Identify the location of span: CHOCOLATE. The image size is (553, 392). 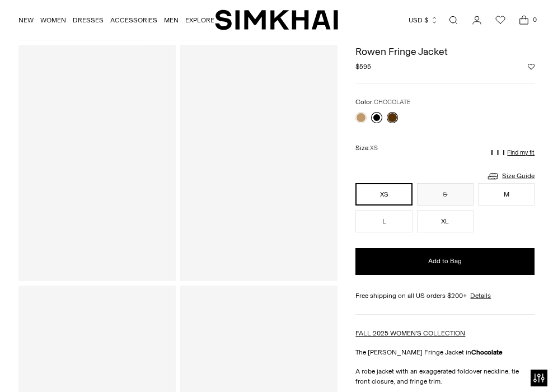
(392, 102).